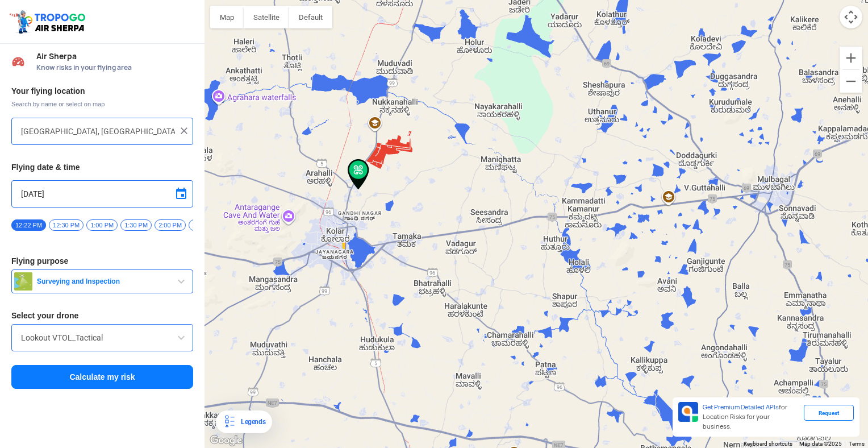 This screenshot has width=868, height=448. What do you see at coordinates (49, 21) in the screenshot?
I see `img: ic_tgdronemaps.svg` at bounding box center [49, 21].